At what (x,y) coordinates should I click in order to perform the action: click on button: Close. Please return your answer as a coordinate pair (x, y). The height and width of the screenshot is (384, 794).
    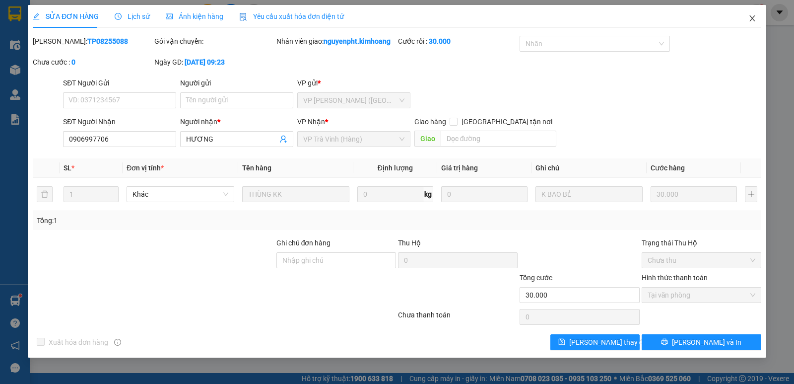
    Looking at the image, I should click on (752, 19).